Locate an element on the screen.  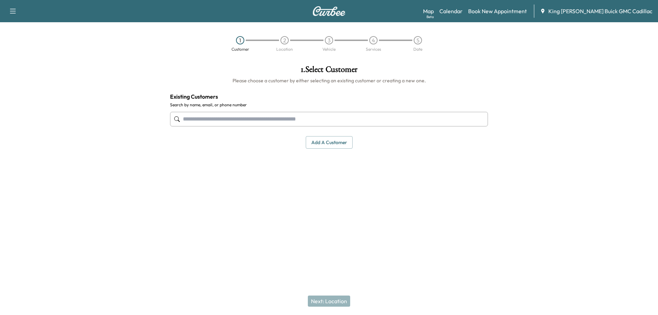
div: 3 is located at coordinates (329, 40).